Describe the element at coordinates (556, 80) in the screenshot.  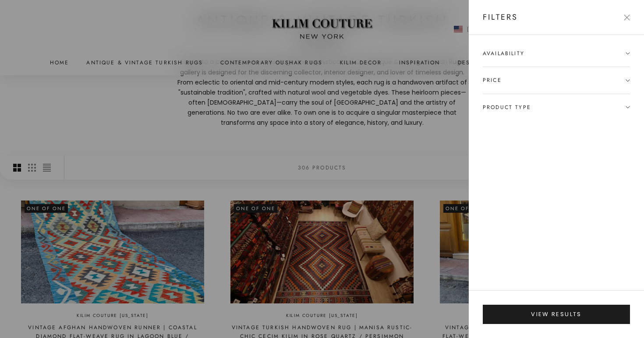
I see `summary: Price` at that location.